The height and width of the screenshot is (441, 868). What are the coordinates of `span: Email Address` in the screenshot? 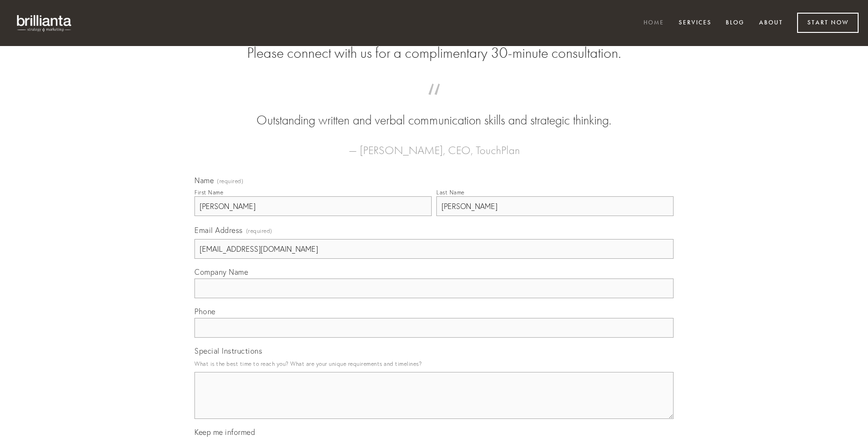 It's located at (218, 230).